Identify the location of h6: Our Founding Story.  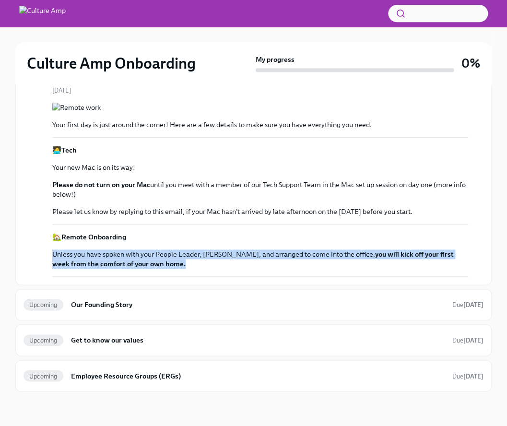
(258, 305).